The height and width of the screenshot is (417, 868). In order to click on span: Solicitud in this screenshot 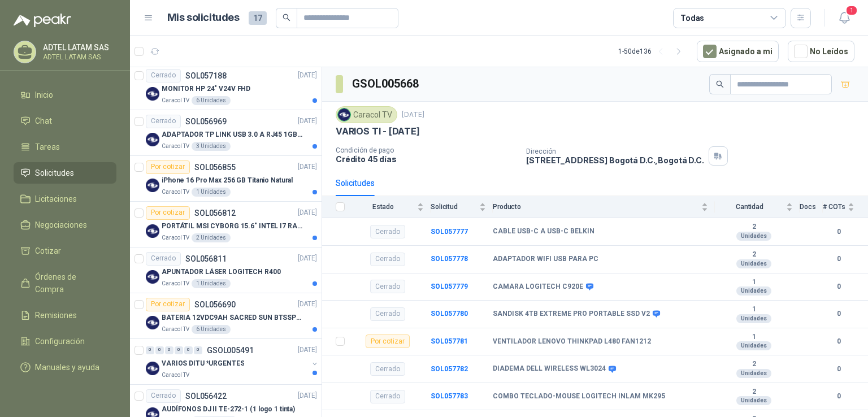, I will do `click(453, 207)`.